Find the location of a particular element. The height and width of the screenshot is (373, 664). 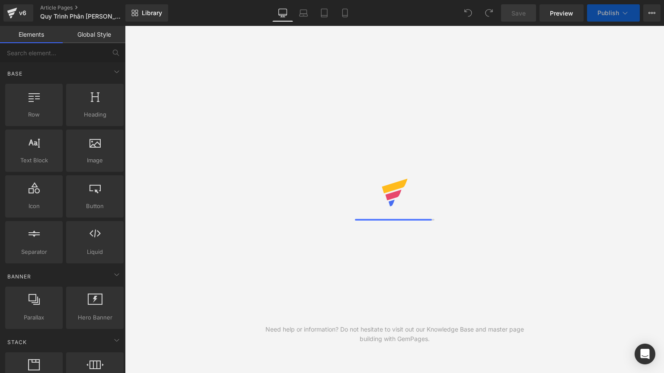

span: Preview is located at coordinates (561, 13).